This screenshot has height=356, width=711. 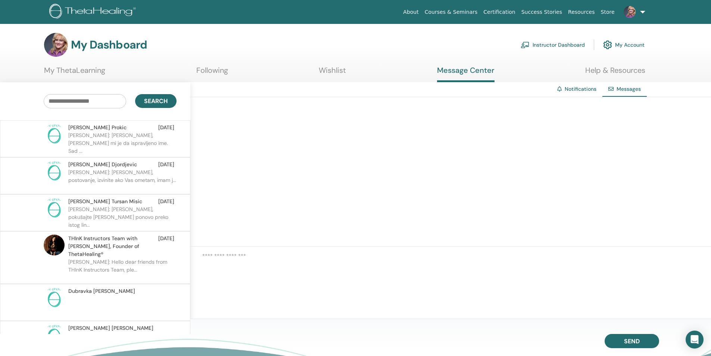 I want to click on a: Message Center, so click(x=466, y=74).